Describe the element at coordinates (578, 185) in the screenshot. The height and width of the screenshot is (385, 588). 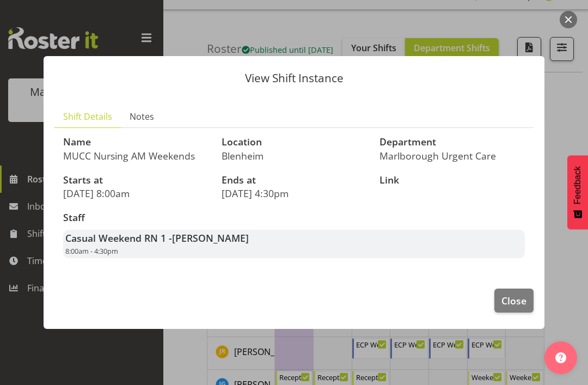
I see `span: Feedback` at that location.